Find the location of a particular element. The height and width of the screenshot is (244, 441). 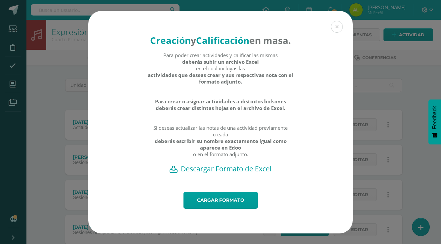

button: Close (Esc) is located at coordinates (337, 27).